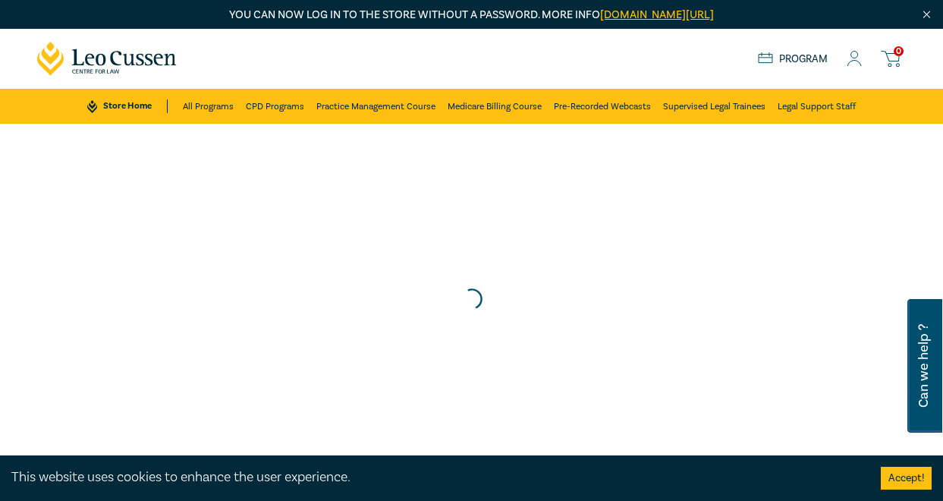  Describe the element at coordinates (923, 366) in the screenshot. I see `span: Can we help ?` at that location.